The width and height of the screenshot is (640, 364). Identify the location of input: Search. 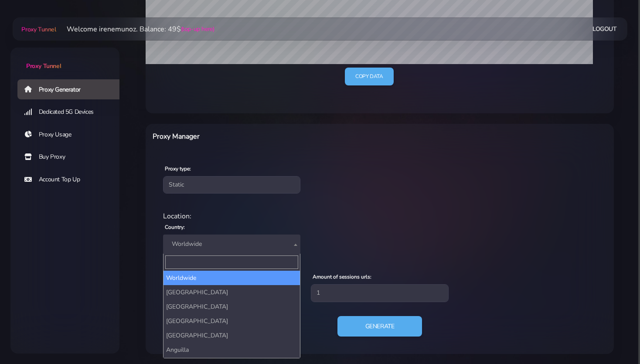
(231, 262).